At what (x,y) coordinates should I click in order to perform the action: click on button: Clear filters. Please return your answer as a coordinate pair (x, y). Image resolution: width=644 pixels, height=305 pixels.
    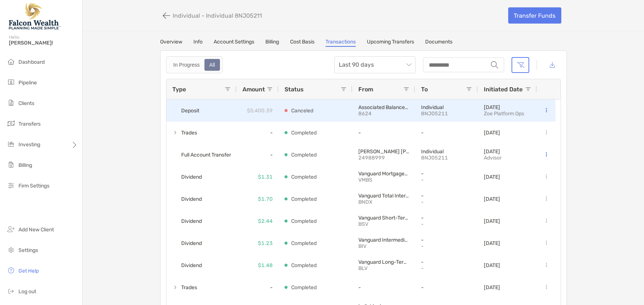
    Looking at the image, I should click on (520, 65).